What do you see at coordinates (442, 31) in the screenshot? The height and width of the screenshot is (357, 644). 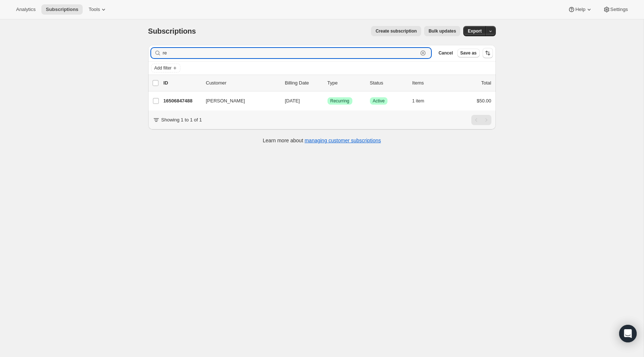 I see `span: Bulk updates` at bounding box center [442, 31].